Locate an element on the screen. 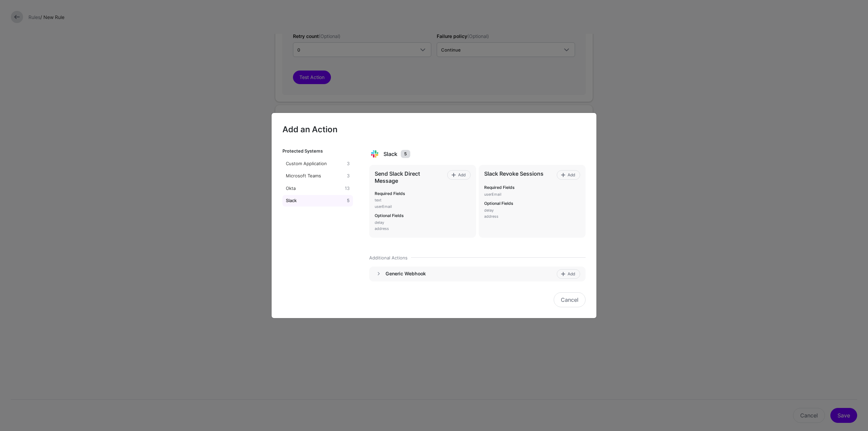  p: text is located at coordinates (423, 200).